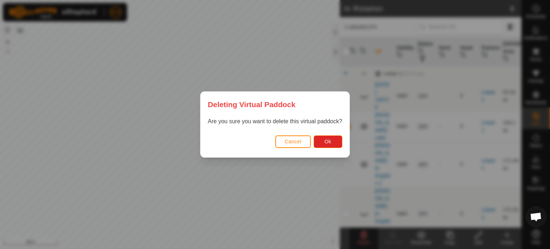  What do you see at coordinates (293, 141) in the screenshot?
I see `button: Cancel` at bounding box center [293, 141].